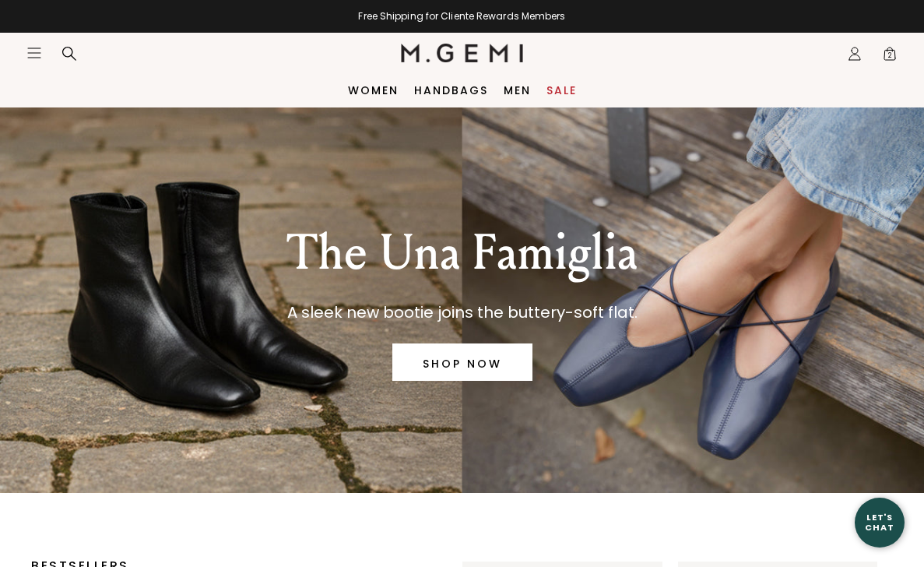 The image size is (924, 567). I want to click on img: M.Gemi, so click(462, 53).